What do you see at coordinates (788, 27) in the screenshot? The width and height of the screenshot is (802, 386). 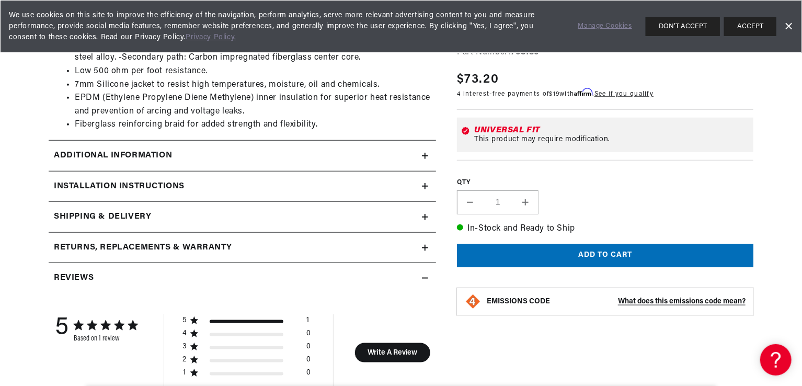 I see `a: Dismiss Banner` at bounding box center [788, 27].